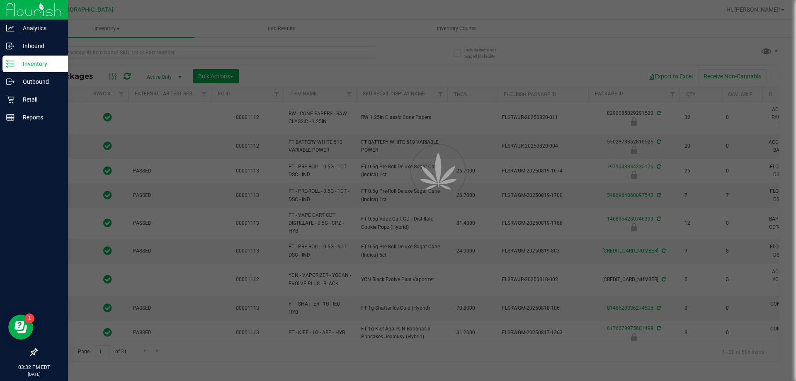 This screenshot has width=796, height=381. What do you see at coordinates (10, 28) in the screenshot?
I see `inline-svg: Analytics` at bounding box center [10, 28].